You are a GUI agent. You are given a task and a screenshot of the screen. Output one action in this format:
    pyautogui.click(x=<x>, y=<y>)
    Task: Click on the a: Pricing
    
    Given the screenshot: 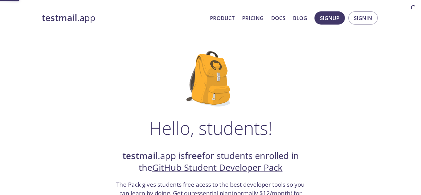 What is the action you would take?
    pyautogui.click(x=253, y=18)
    